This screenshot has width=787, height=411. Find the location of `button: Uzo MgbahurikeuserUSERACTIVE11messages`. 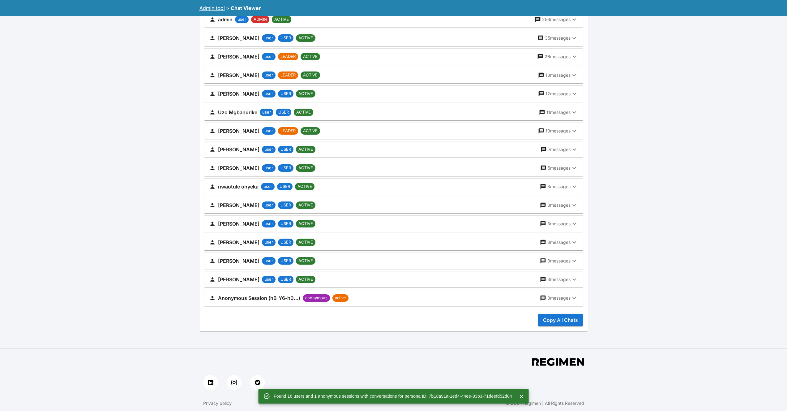

button: Uzo MgbahurikeuserUSERACTIVE11messages is located at coordinates (394, 112).